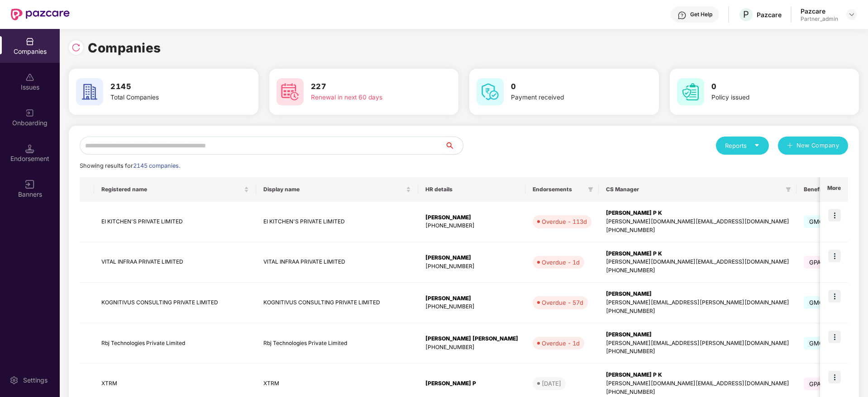 Image resolution: width=868 pixels, height=397 pixels. I want to click on div: Total Companies, so click(168, 98).